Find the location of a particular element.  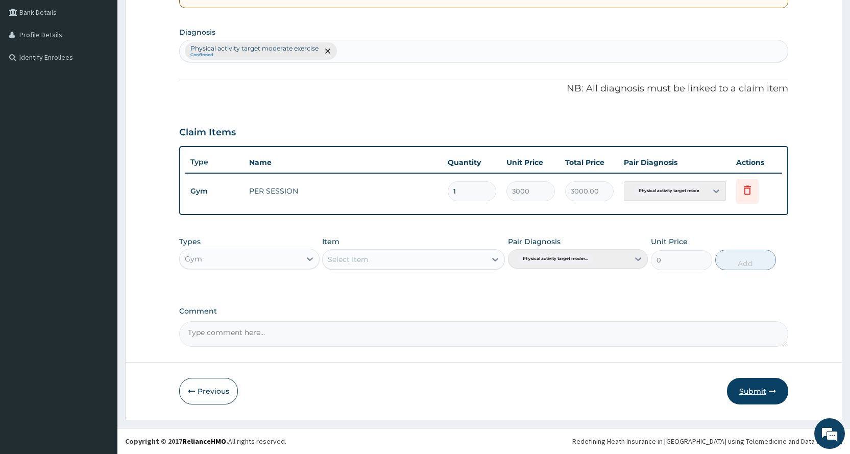

button: Add is located at coordinates (746, 260).